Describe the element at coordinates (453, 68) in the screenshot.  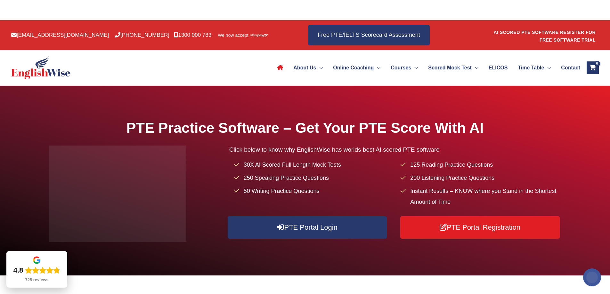
I see `a: Scored Mock TestMenu Toggle` at that location.